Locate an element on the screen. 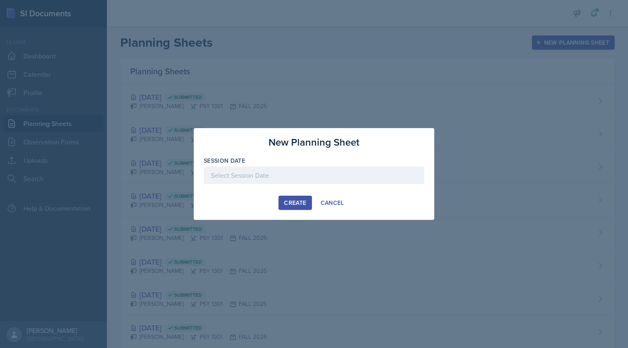  div: Create is located at coordinates (295, 203).